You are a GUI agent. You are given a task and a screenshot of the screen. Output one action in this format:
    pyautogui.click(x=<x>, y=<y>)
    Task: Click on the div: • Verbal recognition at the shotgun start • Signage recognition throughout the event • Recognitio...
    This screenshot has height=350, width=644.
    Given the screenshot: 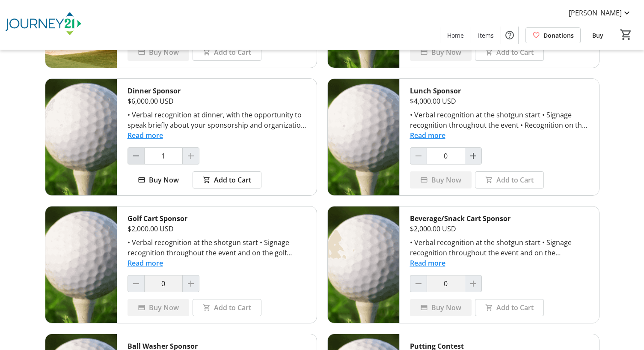 What is the action you would take?
    pyautogui.click(x=499, y=120)
    